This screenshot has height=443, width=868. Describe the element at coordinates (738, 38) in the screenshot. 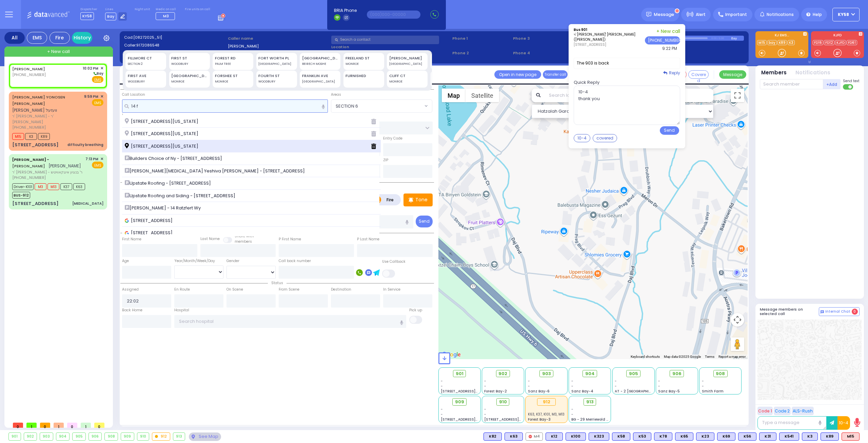

I see `div: Bay` at that location.